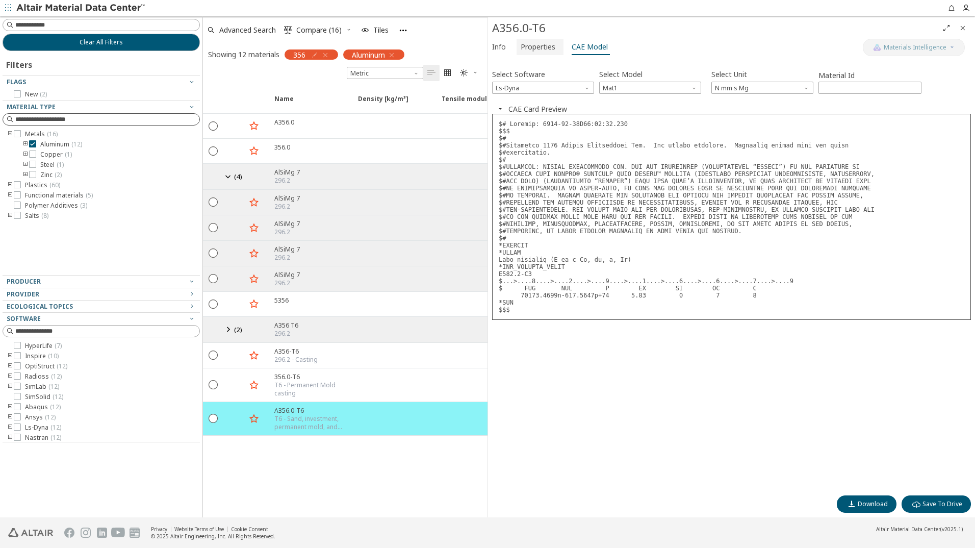  I want to click on span: ( 3 ), so click(84, 205).